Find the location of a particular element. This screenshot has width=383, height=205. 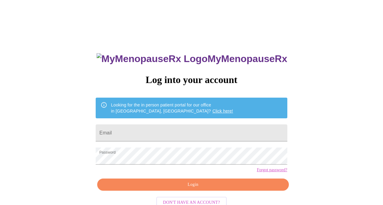

img: MyMenopauseRx Logo is located at coordinates (152, 59).